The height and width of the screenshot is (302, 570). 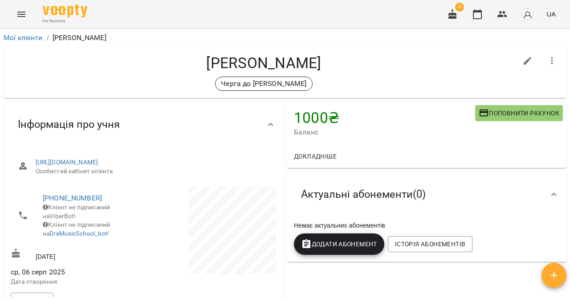 I want to click on p: Дата створення, so click(x=76, y=282).